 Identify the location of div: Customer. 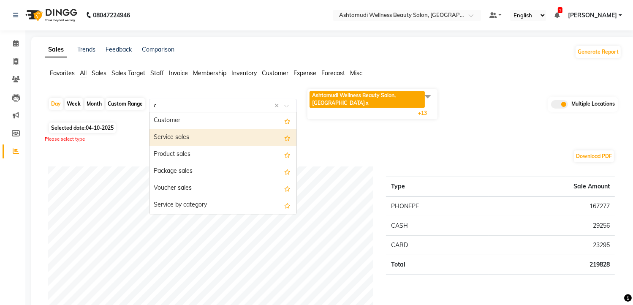
(223, 121).